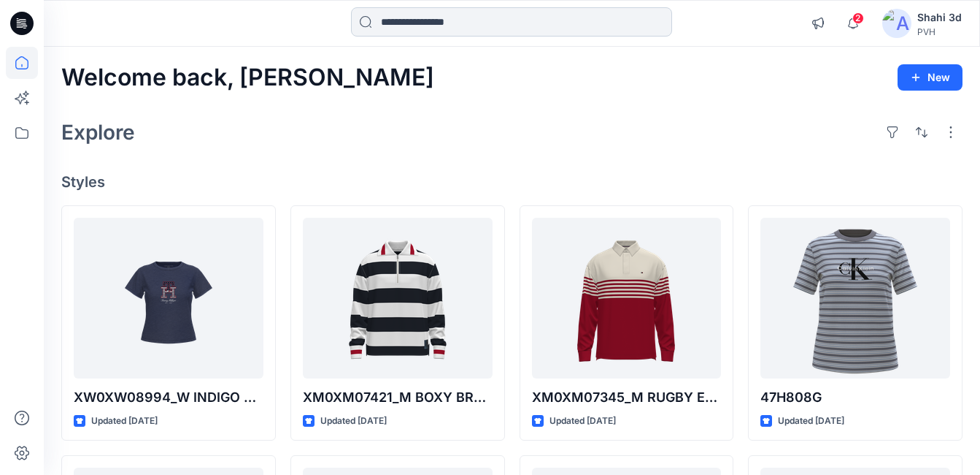  Describe the element at coordinates (930, 78) in the screenshot. I see `button: New` at that location.